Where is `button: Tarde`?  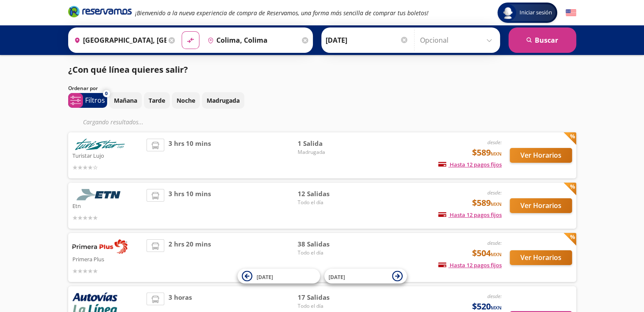 button: Tarde is located at coordinates (157, 100).